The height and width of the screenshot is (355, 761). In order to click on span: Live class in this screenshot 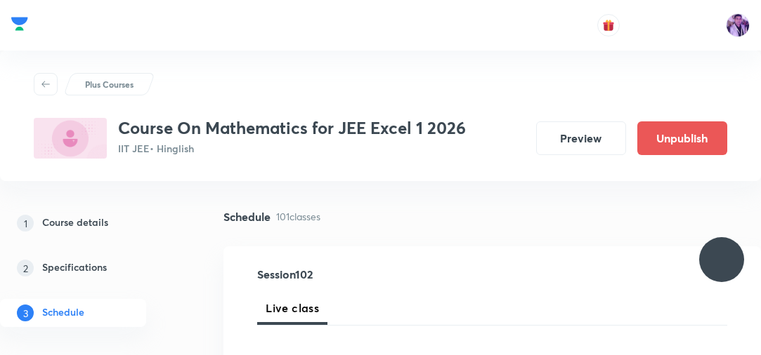, I will do `click(292, 308)`.